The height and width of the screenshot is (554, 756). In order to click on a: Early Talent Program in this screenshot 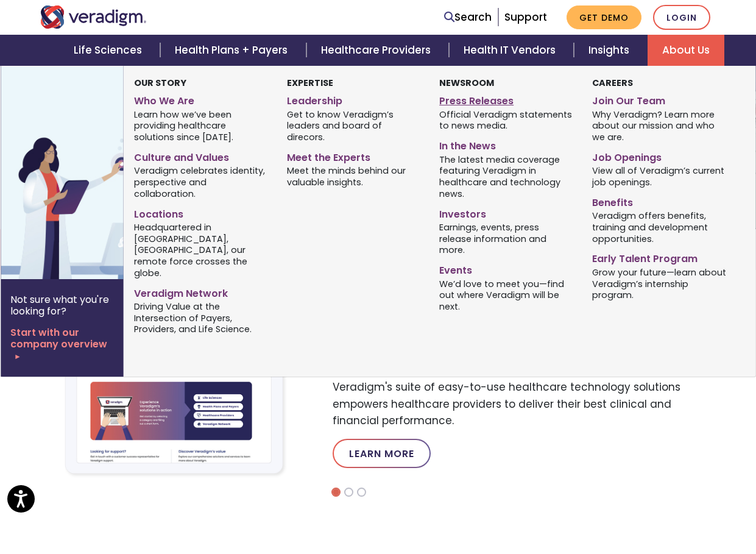, I will do `click(660, 257)`.